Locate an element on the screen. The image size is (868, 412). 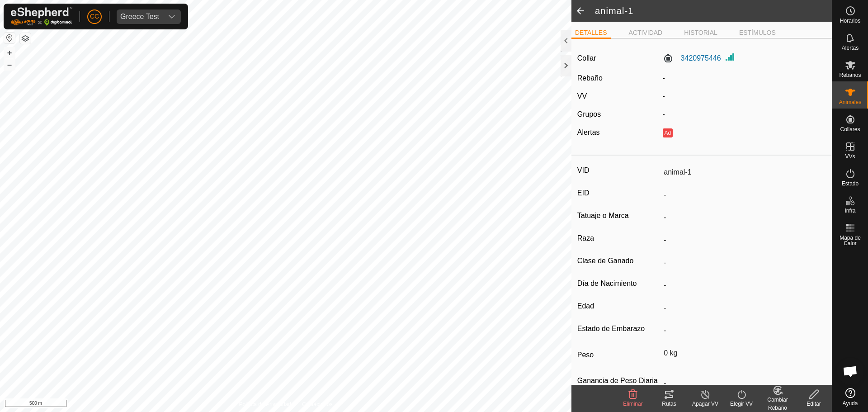
label: 3420975446 is located at coordinates (692, 58).